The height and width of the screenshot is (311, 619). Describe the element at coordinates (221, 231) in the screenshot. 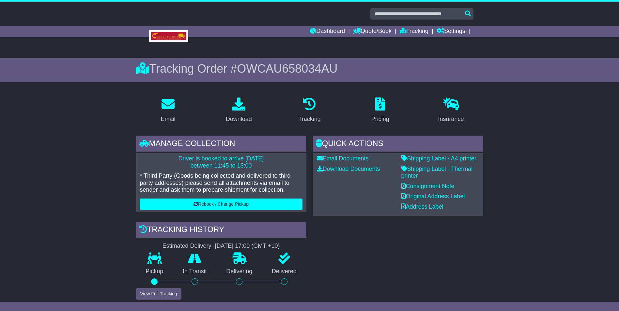

I see `div: Tracking history` at that location.